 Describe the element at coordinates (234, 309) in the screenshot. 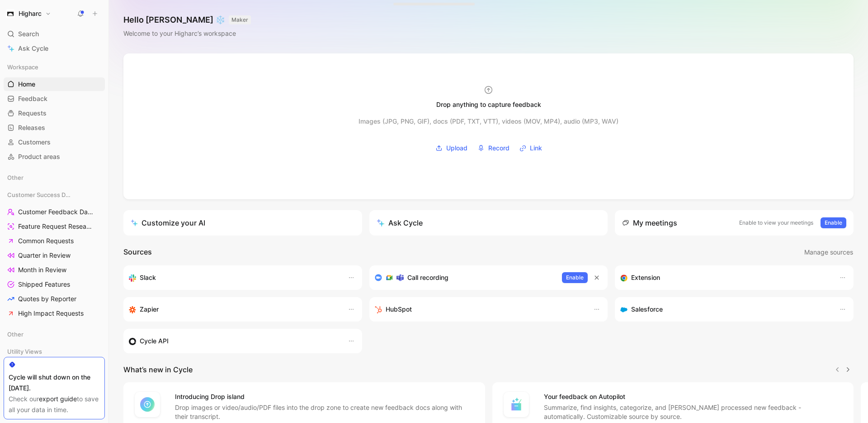

I see `div: Capture feedback from thousands of sources with Zapier (survey results, recordings, sheets, etc).` at that location.